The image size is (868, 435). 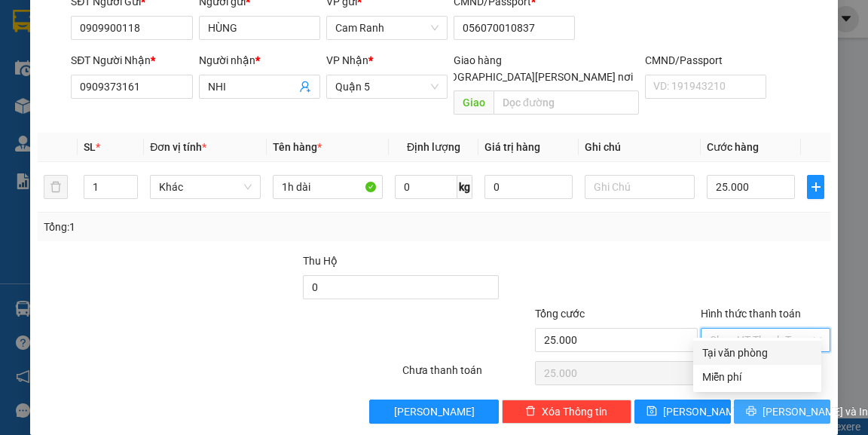 What do you see at coordinates (320, 261) in the screenshot?
I see `span: Thu Hộ` at bounding box center [320, 261].